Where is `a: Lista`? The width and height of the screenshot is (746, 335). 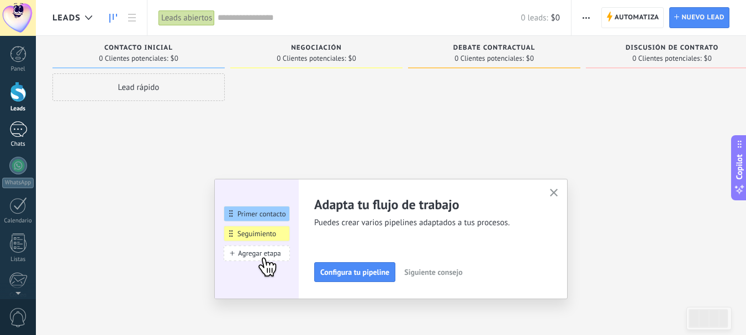
a: Lista is located at coordinates (132, 18).